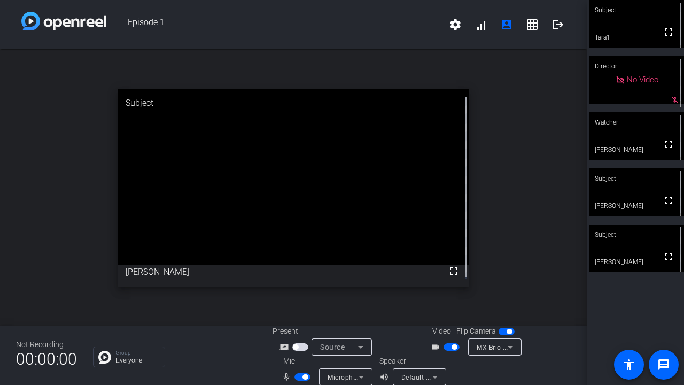 This screenshot has height=385, width=684. I want to click on span: Default - Speakers (Realtek(R) Audio), so click(459, 377).